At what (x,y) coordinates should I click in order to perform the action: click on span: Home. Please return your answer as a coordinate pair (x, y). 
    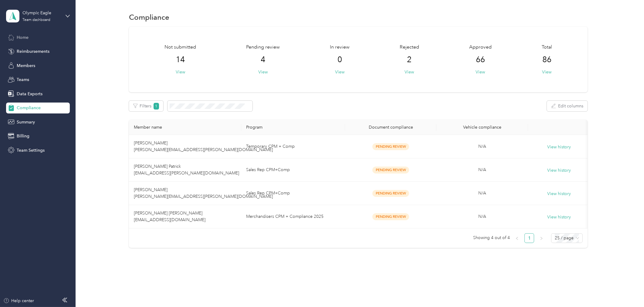
    Looking at the image, I should click on (22, 37).